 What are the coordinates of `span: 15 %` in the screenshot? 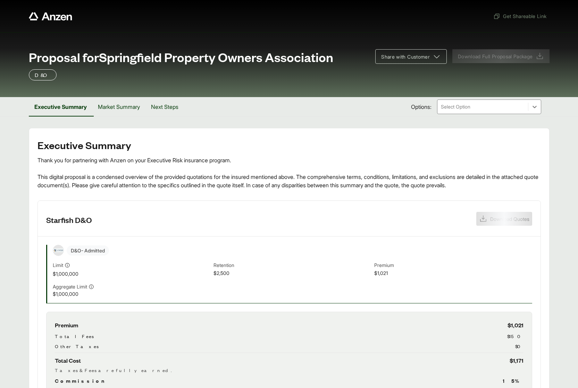 It's located at (513, 381).